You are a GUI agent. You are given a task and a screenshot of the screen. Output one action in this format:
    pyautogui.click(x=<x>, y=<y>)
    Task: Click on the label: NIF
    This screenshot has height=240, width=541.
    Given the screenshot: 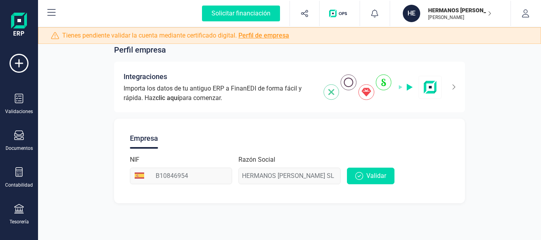 What is the action you would take?
    pyautogui.click(x=135, y=160)
    